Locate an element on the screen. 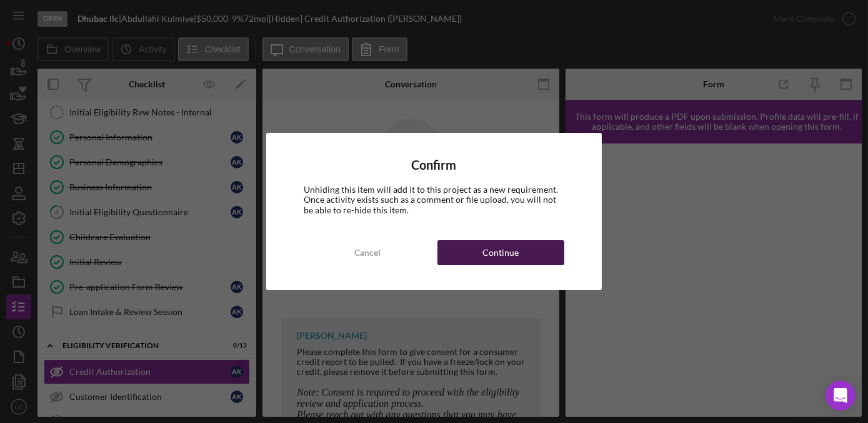 The height and width of the screenshot is (423, 868). div: Cancel is located at coordinates (367, 253).